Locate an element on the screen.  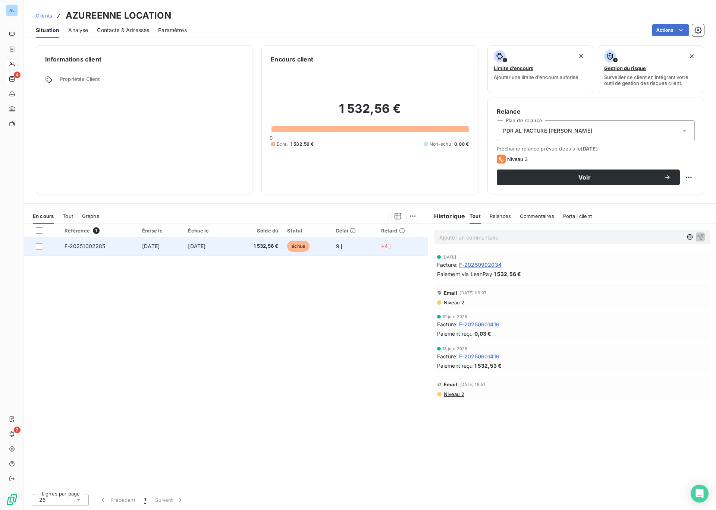
span: F-20251002285 is located at coordinates (85, 246).